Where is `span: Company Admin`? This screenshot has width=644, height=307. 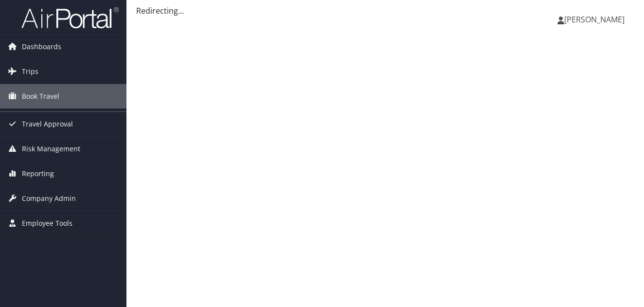 span: Company Admin is located at coordinates (49, 199).